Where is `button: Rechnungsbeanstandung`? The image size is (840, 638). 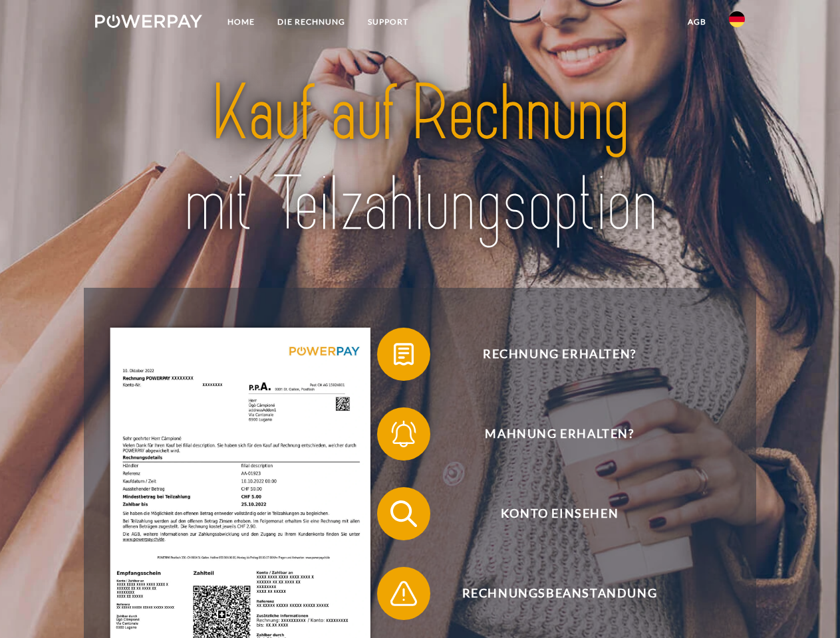
button: Rechnungsbeanstandung is located at coordinates (550, 593).